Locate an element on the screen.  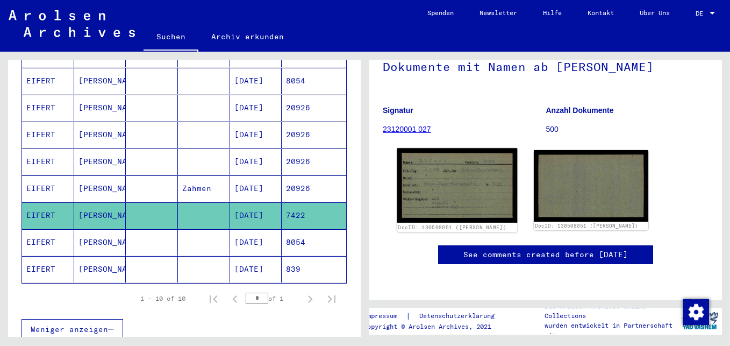
button: Next page is located at coordinates (310, 298).